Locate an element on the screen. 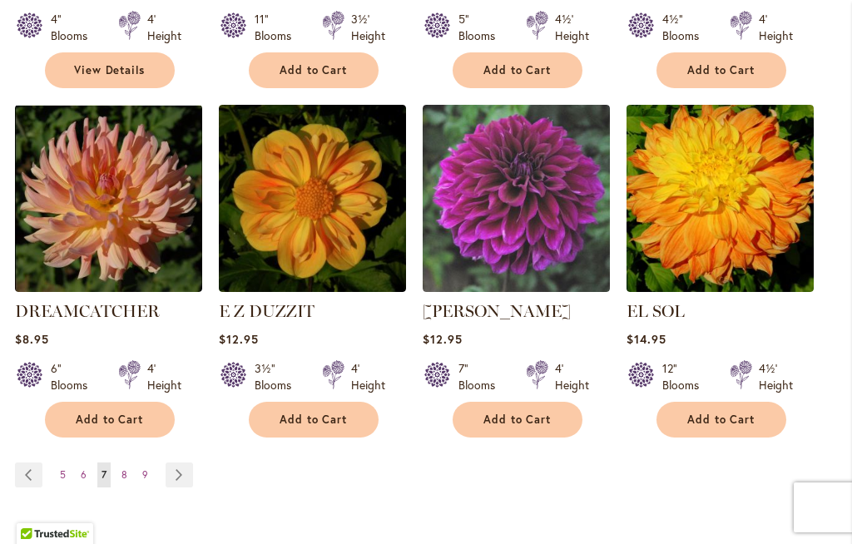 The width and height of the screenshot is (852, 544). div: 11" Blooms is located at coordinates (278, 27).